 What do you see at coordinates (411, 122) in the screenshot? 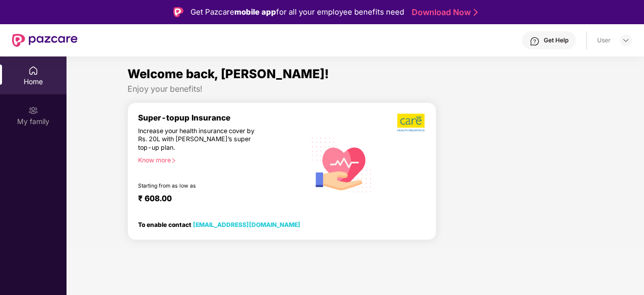
I see `img: b5dec4f62d2307b9de63beb79f102df3.png` at bounding box center [411, 122].